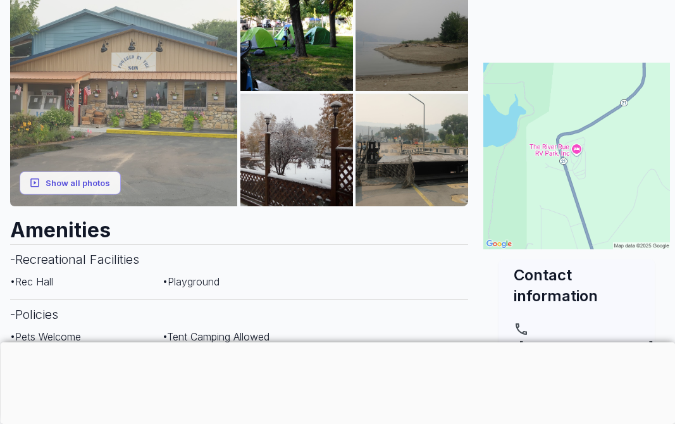 The height and width of the screenshot is (424, 675). Describe the element at coordinates (296, 149) in the screenshot. I see `img: AAcXr8rflNUyPKM3Y8u7HcIXsSbly-zKK3YtvPrlrGOnB8EMPcwuGizwUu3cb1J9sx2ZaAQCbGwerTAfQc3ZPMIXt0rdI1oKa...` at that location.